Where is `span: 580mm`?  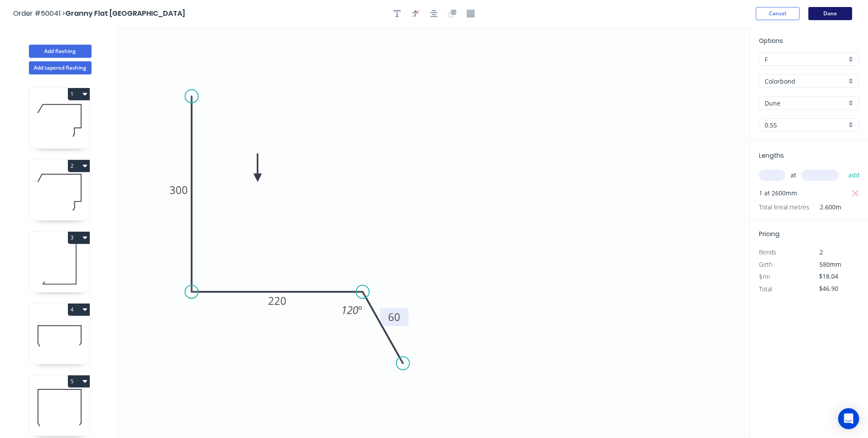 span: 580mm is located at coordinates (831, 264).